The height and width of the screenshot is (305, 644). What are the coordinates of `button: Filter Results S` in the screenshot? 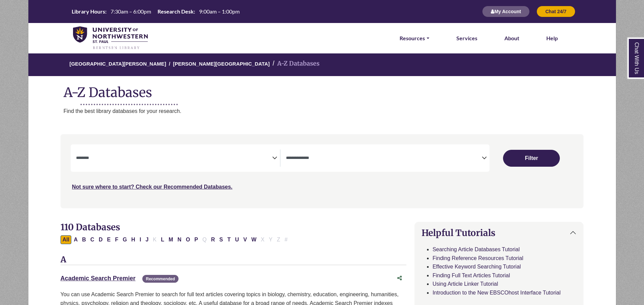 It's located at (221, 240).